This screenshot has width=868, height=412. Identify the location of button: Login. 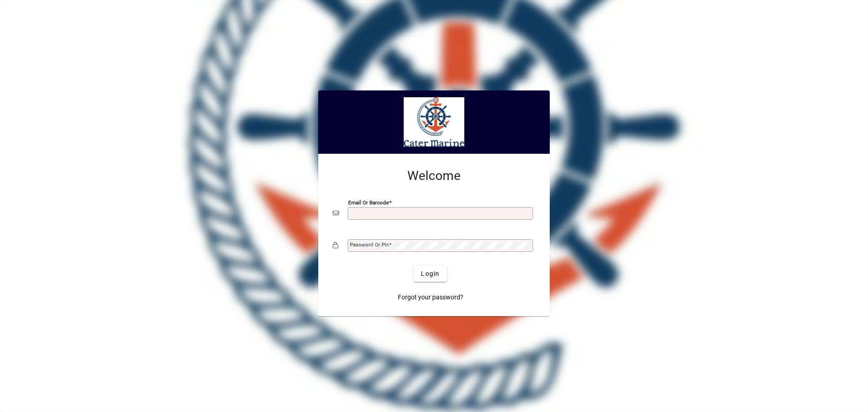
(430, 274).